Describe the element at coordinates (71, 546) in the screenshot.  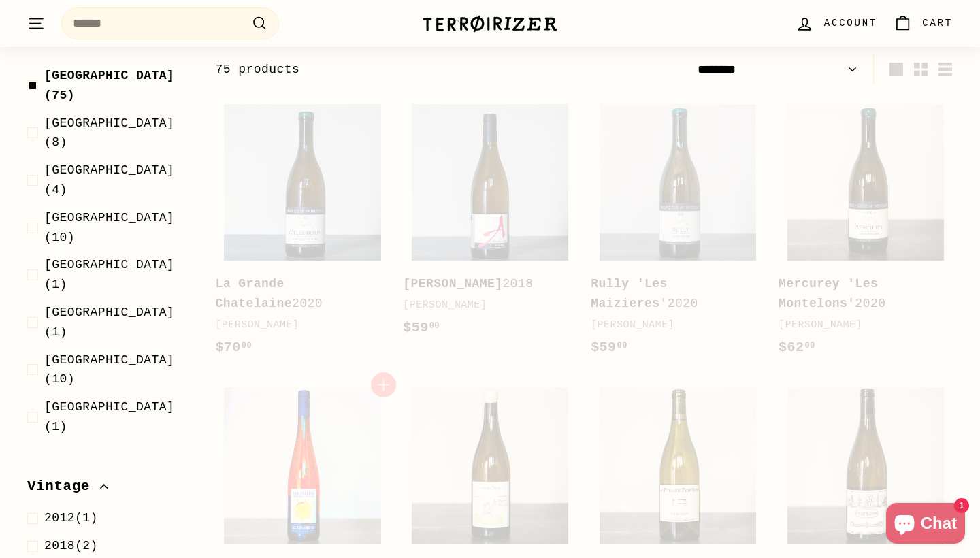
I see `span: (2)` at that location.